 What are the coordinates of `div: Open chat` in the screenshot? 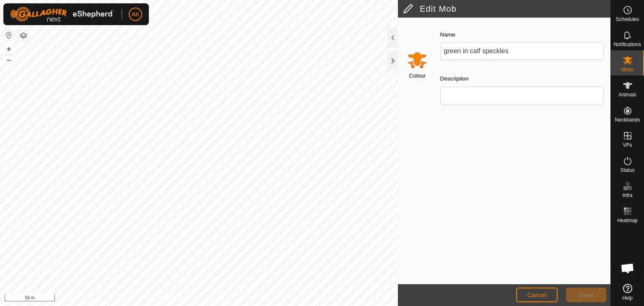 It's located at (627, 269).